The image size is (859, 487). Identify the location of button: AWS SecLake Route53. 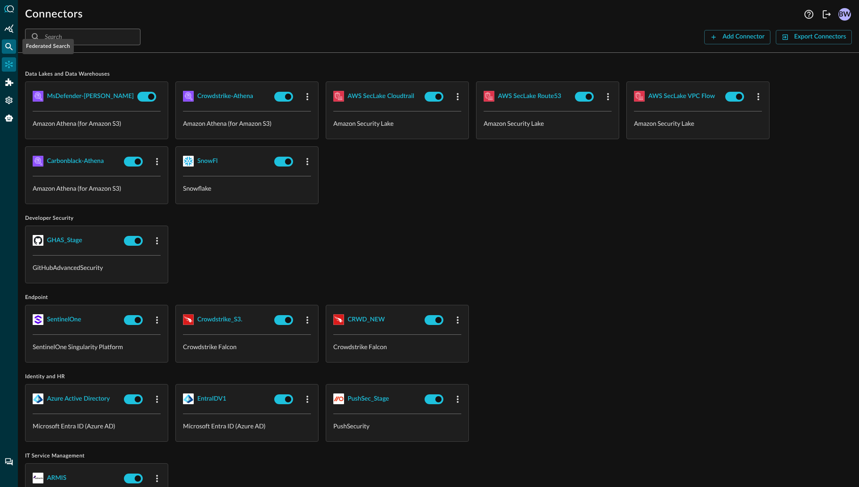
(529, 96).